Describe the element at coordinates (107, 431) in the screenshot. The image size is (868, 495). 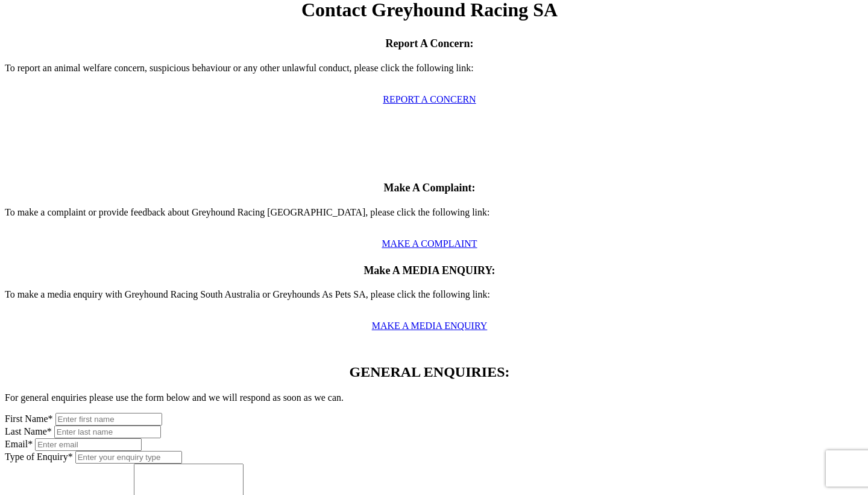
I see `input: Enter last name` at that location.